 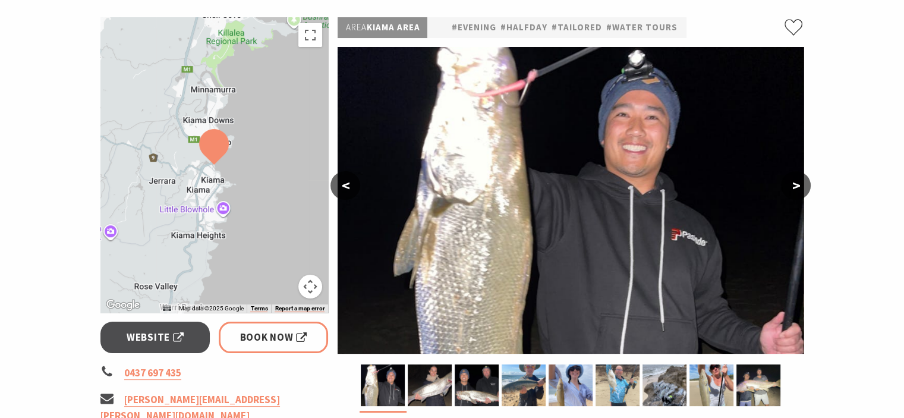 What do you see at coordinates (576, 27) in the screenshot?
I see `a: #tailored` at bounding box center [576, 27].